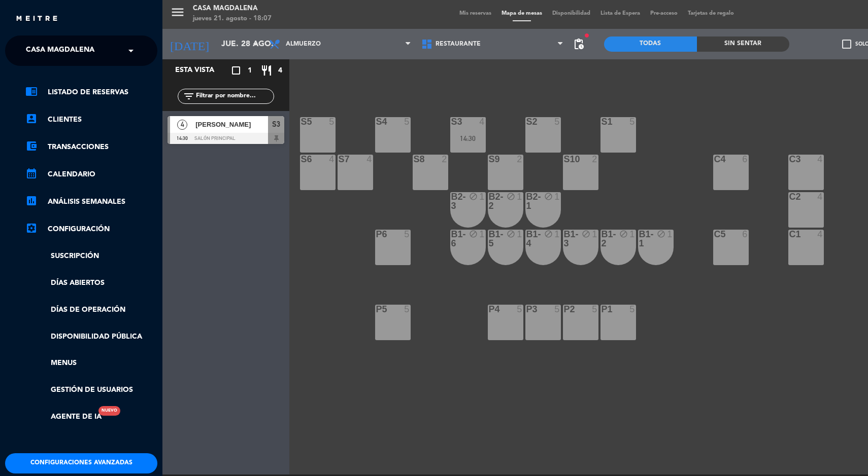 This screenshot has width=868, height=476. Describe the element at coordinates (31, 174) in the screenshot. I see `i: calendar_month` at that location.